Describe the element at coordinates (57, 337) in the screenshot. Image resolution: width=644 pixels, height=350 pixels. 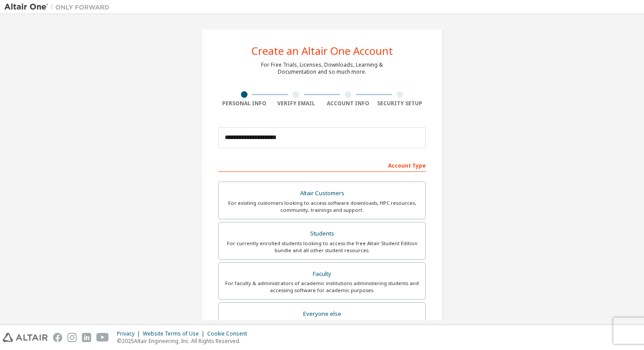
I see `img: facebook.svg` at that location.